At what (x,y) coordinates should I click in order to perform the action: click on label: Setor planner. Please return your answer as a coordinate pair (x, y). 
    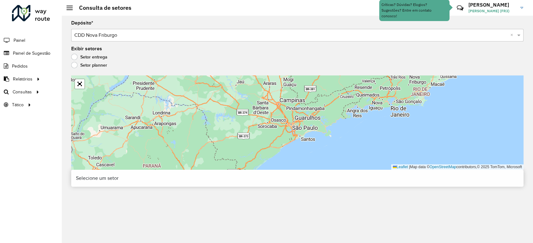
    Looking at the image, I should click on (89, 65).